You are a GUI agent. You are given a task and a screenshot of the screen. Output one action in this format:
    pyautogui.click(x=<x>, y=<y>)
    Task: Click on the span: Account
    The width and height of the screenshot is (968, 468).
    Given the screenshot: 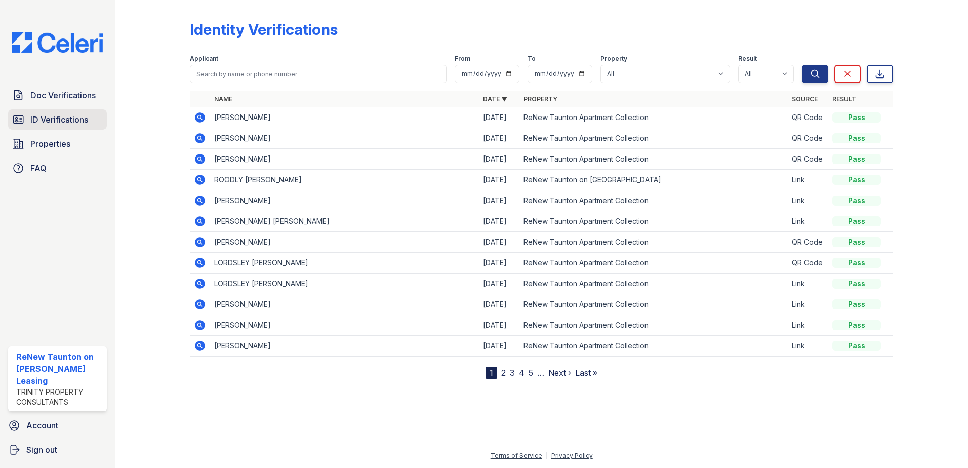 What is the action you would take?
    pyautogui.click(x=42, y=425)
    